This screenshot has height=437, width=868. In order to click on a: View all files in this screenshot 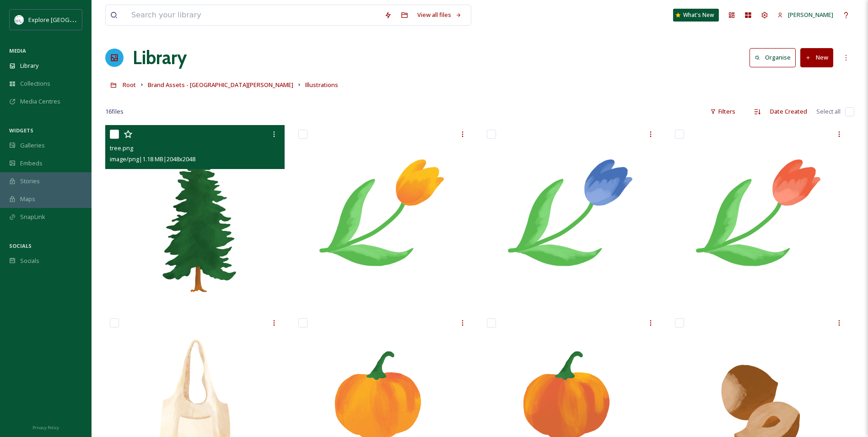, I will do `click(439, 14)`.